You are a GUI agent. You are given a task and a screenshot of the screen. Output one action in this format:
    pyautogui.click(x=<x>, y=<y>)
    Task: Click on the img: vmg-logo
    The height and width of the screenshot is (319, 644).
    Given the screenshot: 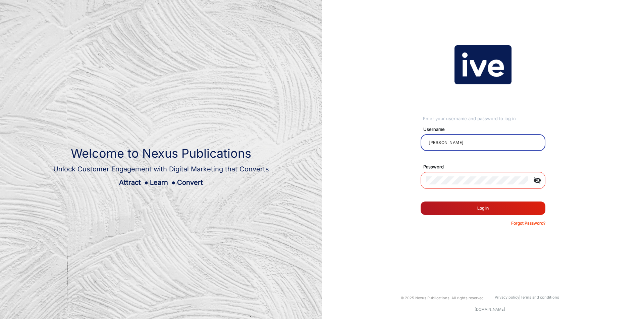 What is the action you would take?
    pyautogui.click(x=483, y=65)
    